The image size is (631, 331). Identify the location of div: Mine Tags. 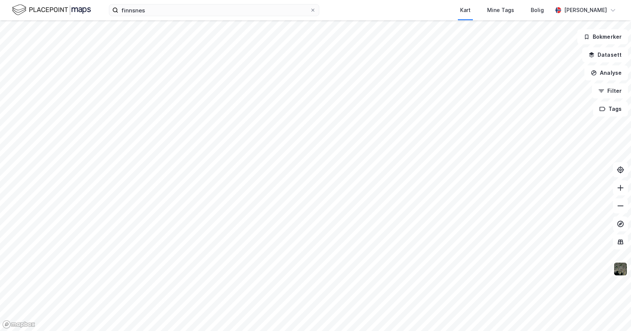
(501, 10).